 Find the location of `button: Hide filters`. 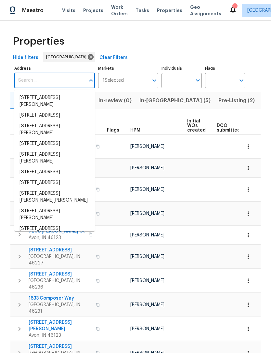

button: Hide filters is located at coordinates (26, 58).